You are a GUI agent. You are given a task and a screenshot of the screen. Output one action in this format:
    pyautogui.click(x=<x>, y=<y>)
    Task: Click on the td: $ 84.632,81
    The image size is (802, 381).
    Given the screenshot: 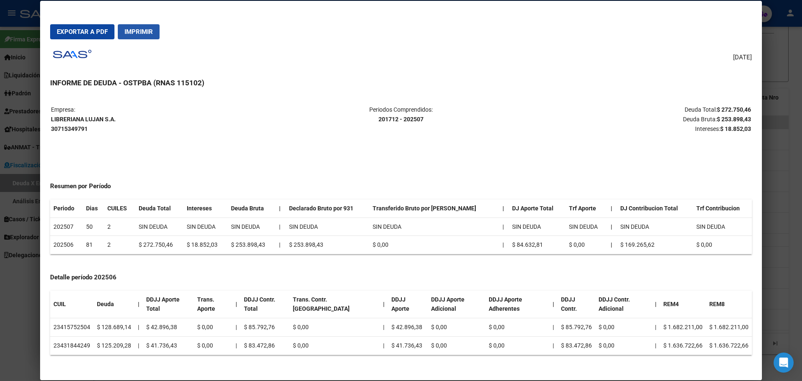 What is the action you would take?
    pyautogui.click(x=537, y=245)
    